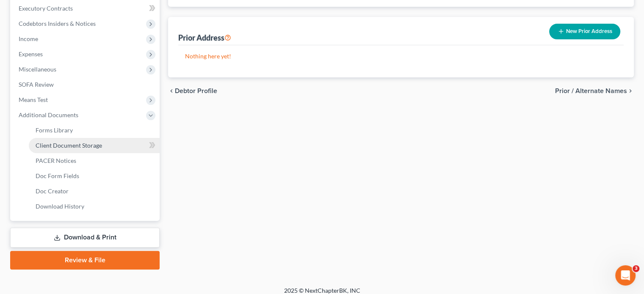 This screenshot has width=644, height=294. What do you see at coordinates (171, 91) in the screenshot?
I see `i: chevron_left` at bounding box center [171, 91].